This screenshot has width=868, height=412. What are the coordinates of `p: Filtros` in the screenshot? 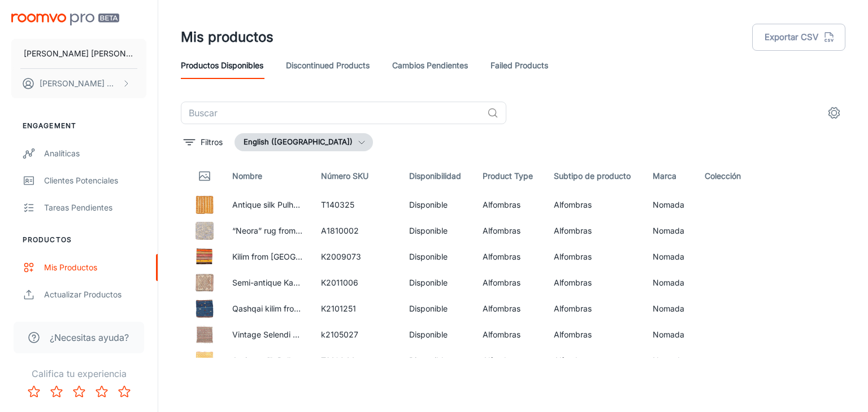 It's located at (211, 142).